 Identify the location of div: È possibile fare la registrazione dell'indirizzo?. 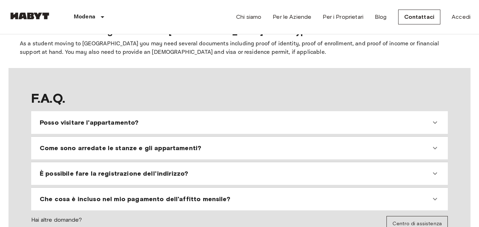
(239, 174).